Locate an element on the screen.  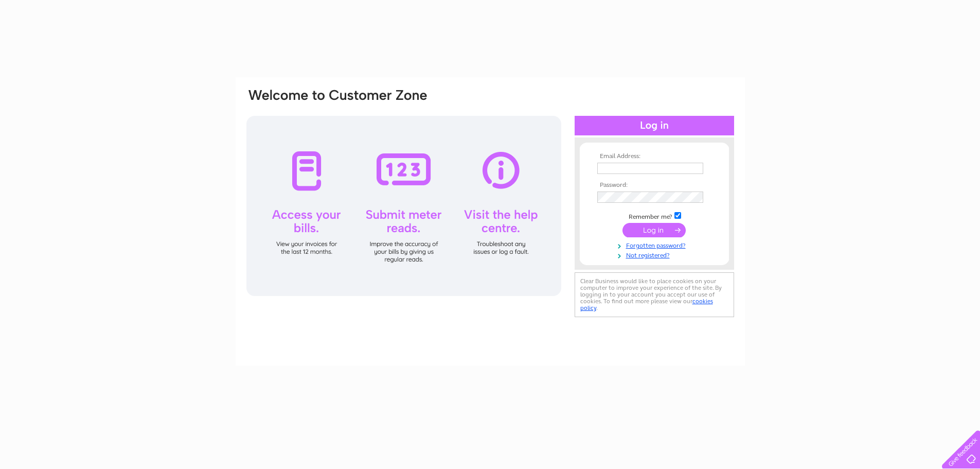
input: Submit is located at coordinates (654, 230).